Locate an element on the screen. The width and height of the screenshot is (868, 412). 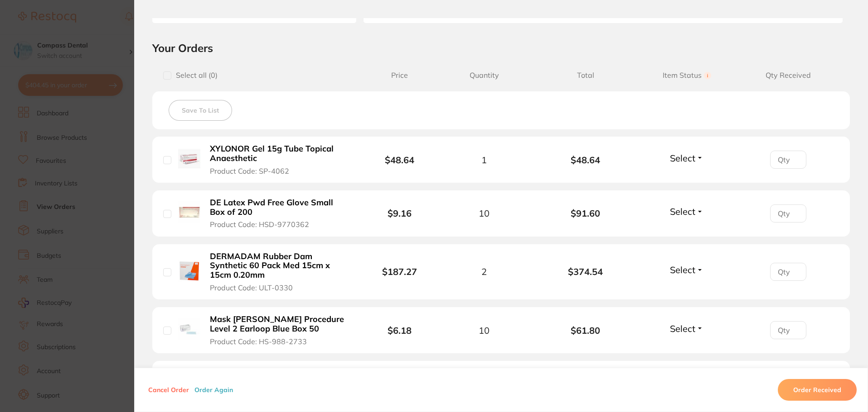
span: 2 is located at coordinates (484, 272).